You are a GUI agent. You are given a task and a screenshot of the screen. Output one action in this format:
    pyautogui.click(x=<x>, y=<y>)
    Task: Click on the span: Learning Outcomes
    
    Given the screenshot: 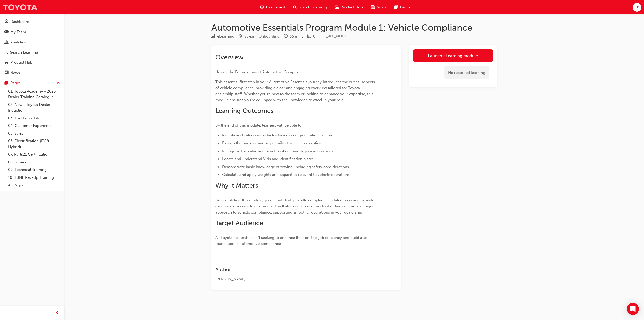 What is the action you would take?
    pyautogui.click(x=244, y=111)
    